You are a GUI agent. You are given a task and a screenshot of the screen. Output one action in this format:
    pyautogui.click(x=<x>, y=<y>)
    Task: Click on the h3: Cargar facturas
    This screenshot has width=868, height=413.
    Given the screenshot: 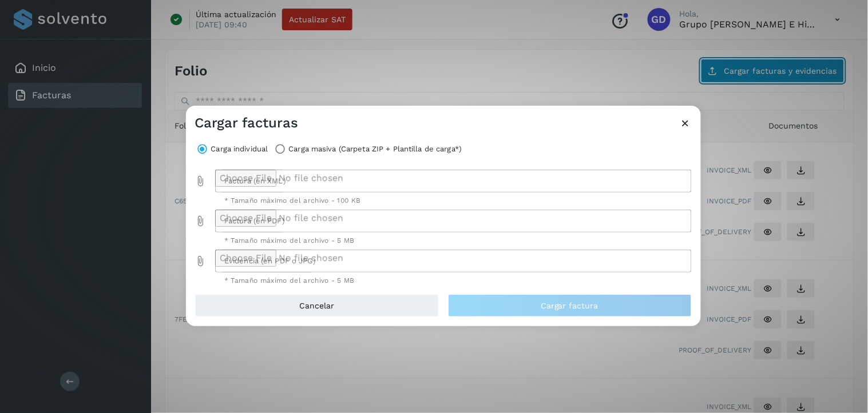 What is the action you would take?
    pyautogui.click(x=246, y=123)
    